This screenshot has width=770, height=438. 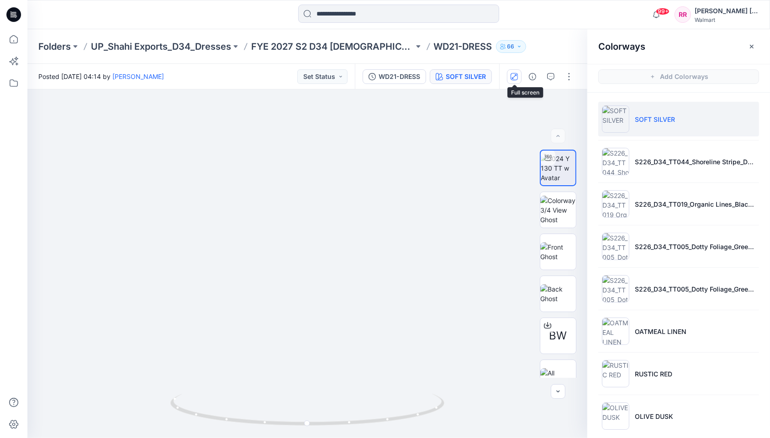 What do you see at coordinates (558, 336) in the screenshot?
I see `span: BW` at bounding box center [558, 336].